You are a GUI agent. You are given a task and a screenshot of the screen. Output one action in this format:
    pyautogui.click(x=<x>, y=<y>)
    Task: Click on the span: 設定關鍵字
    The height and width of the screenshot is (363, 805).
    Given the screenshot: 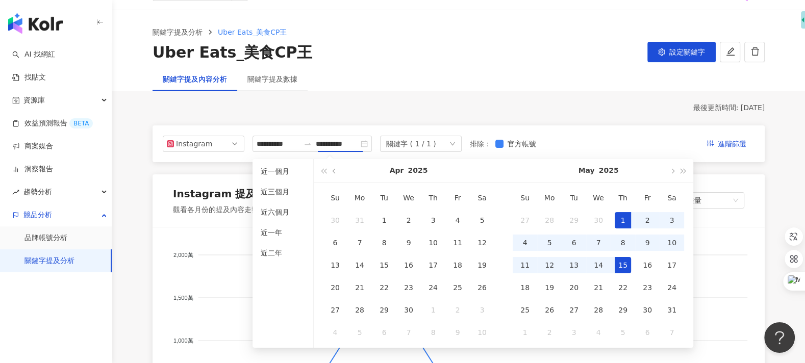 What is the action you would take?
    pyautogui.click(x=687, y=52)
    